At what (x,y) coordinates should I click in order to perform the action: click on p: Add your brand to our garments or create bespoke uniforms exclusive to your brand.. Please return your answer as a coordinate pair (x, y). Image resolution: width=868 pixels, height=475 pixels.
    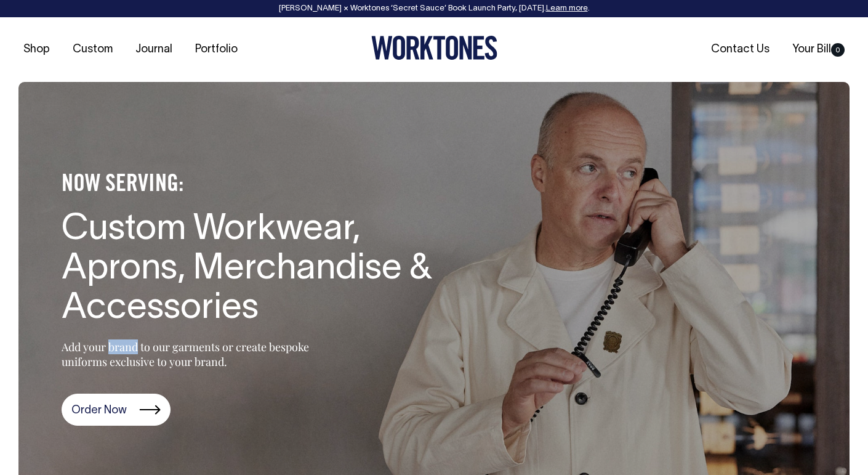
    Looking at the image, I should click on (200, 354).